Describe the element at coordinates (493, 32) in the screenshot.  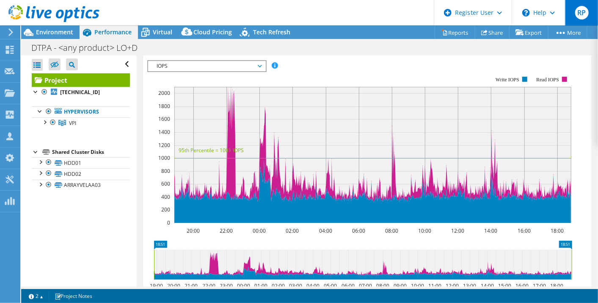
I see `a: Share` at that location.